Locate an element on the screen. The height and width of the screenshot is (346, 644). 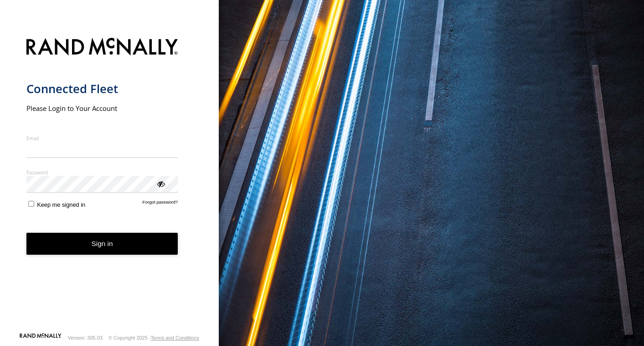
div: © Copyright 2025 - is located at coordinates (154, 338).